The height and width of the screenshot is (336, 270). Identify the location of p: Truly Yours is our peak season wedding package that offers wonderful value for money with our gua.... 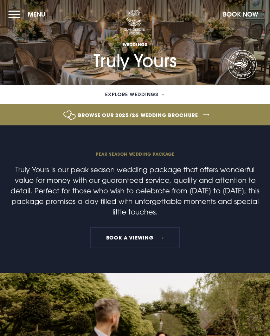
(135, 190).